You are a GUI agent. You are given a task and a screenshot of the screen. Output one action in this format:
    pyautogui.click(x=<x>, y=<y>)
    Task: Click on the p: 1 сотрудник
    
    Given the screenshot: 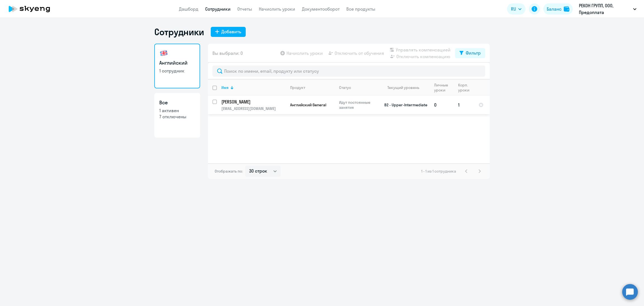 What is the action you would take?
    pyautogui.click(x=177, y=71)
    